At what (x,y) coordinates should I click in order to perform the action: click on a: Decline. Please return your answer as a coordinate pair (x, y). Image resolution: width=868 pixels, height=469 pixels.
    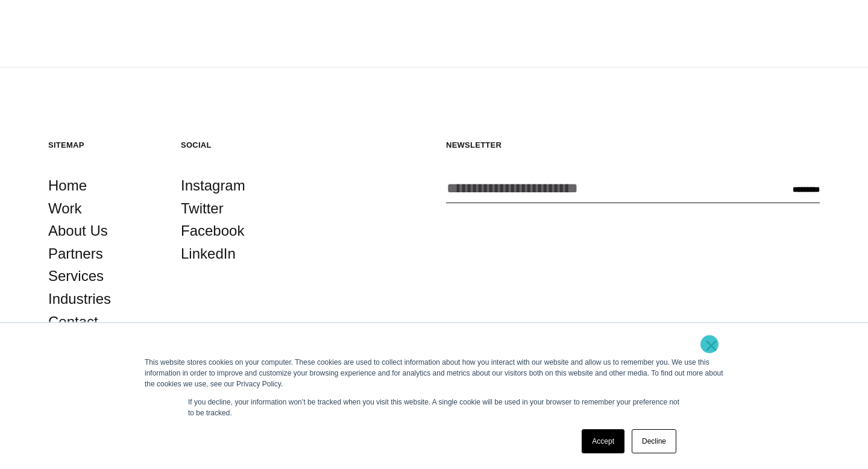
    Looking at the image, I should click on (655, 441).